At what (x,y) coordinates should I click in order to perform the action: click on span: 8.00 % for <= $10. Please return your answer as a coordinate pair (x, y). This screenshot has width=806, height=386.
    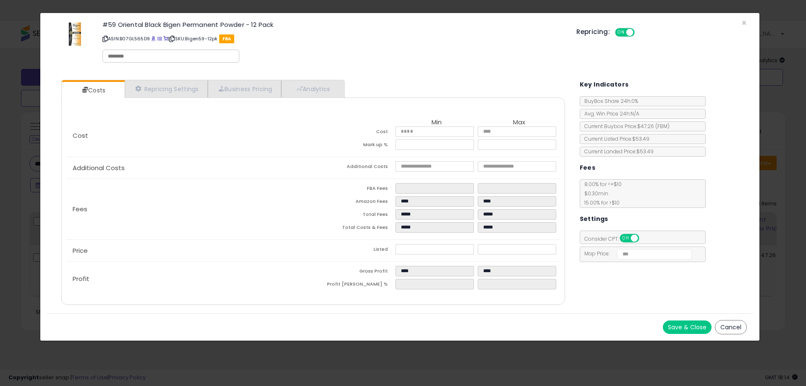
    Looking at the image, I should click on (600, 193).